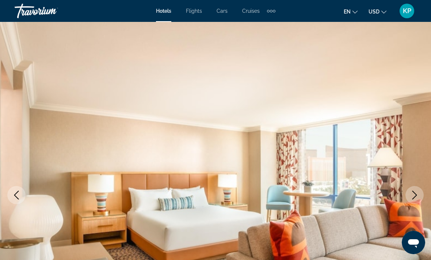  What do you see at coordinates (251, 11) in the screenshot?
I see `span: Cruises` at bounding box center [251, 11].